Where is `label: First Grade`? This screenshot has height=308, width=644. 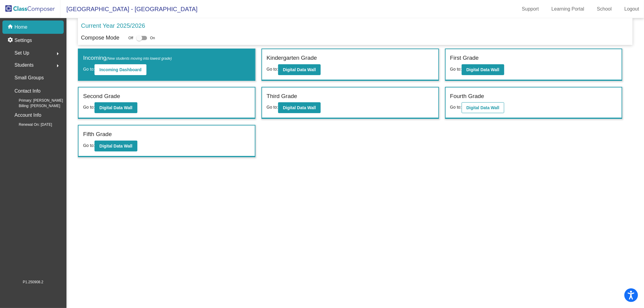 label: First Grade is located at coordinates (464, 58).